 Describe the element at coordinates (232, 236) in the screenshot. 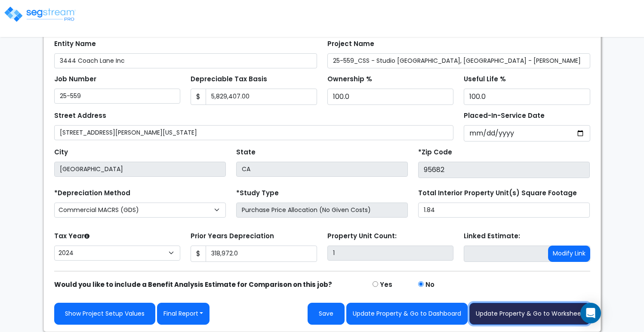

I see `label: Prior Years Depreciation` at that location.